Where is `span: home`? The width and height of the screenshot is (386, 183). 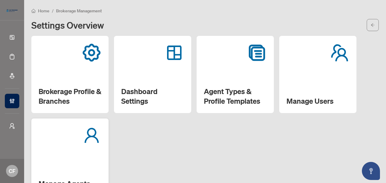 span: home is located at coordinates (33, 11).